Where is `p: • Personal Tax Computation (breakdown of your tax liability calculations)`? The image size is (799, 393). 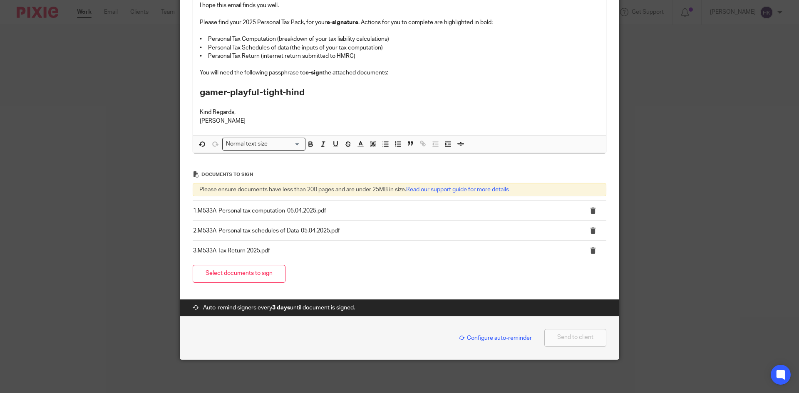 p: • Personal Tax Computation (breakdown of your tax liability calculations) is located at coordinates (399, 39).